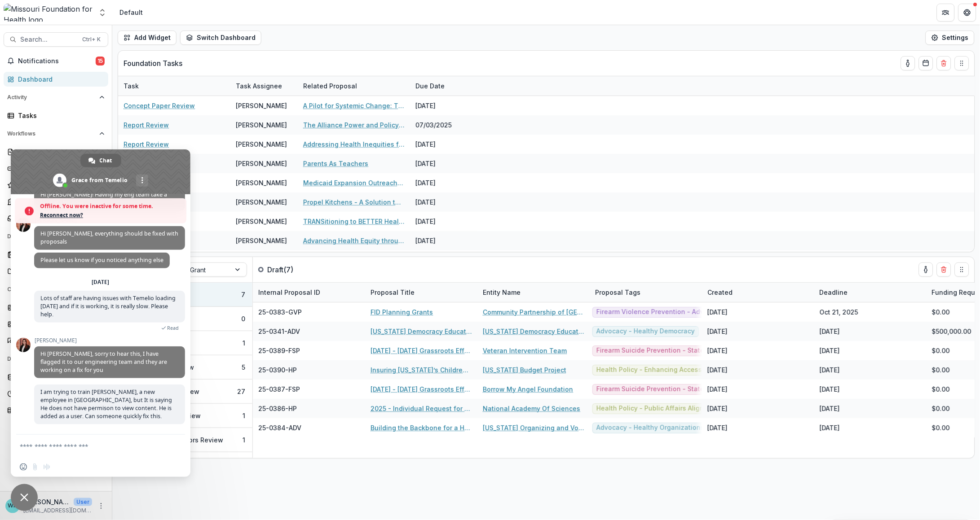  What do you see at coordinates (354, 240) in the screenshot?
I see `a: Advancing Health Equity through Government Systems Change` at bounding box center [354, 240].